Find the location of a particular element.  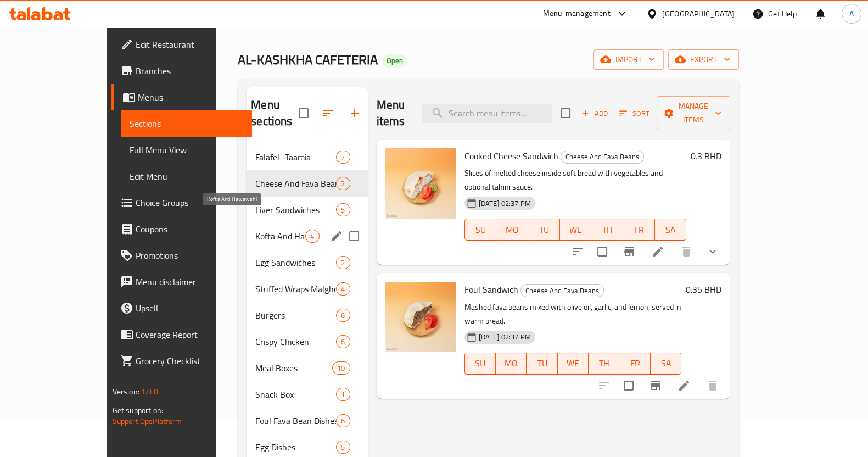

a: Branches is located at coordinates (182, 71).